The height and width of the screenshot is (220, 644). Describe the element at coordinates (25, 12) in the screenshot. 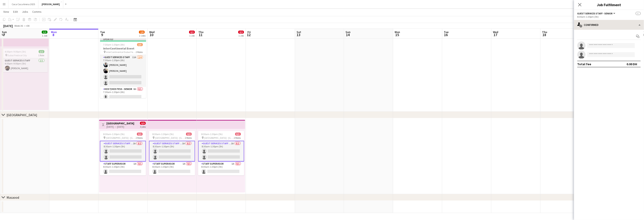

I see `span: Jobs` at that location.